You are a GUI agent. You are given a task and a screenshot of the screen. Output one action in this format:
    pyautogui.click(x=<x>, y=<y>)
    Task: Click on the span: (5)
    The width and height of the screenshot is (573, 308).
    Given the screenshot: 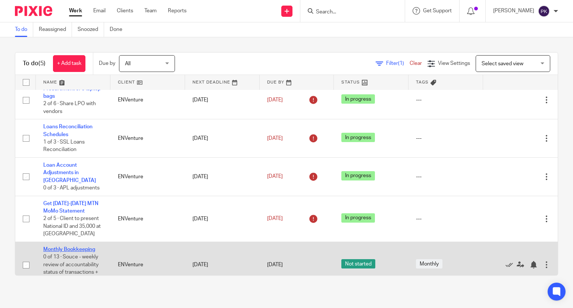 What is the action you would take?
    pyautogui.click(x=42, y=63)
    